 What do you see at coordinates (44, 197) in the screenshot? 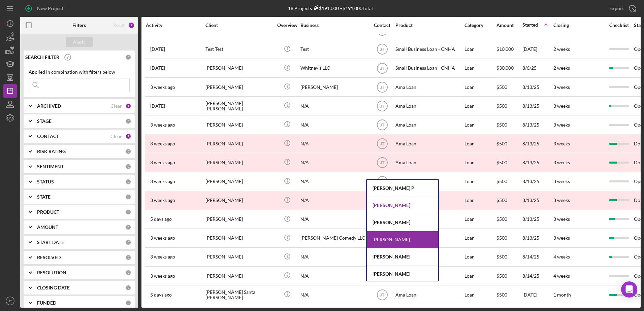
I see `b: STATE` at bounding box center [44, 197].